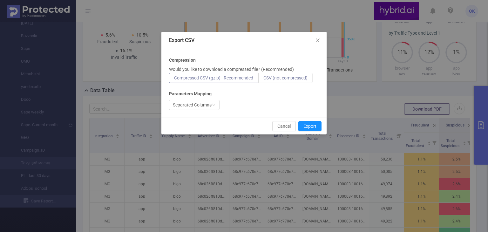 Image resolution: width=488 pixels, height=232 pixels. I want to click on button: Close, so click(318, 41).